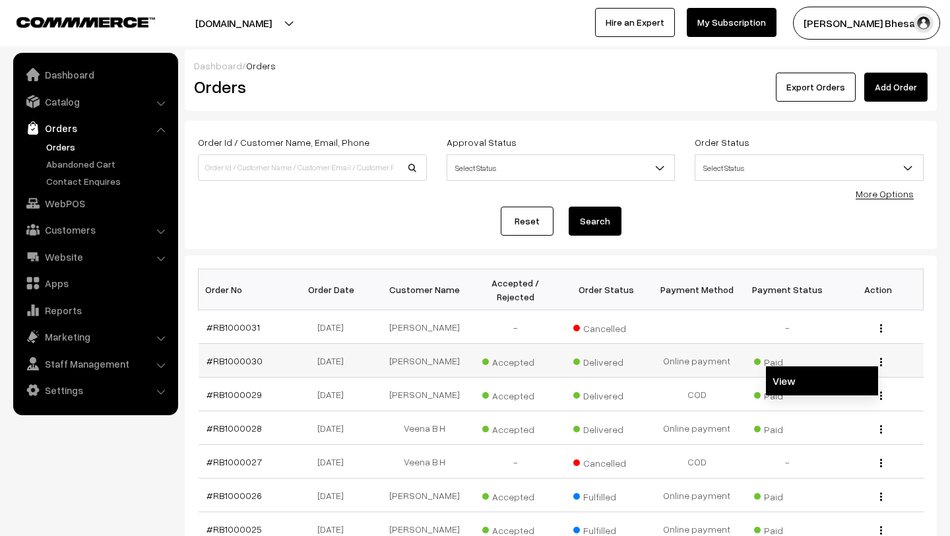 Image resolution: width=950 pixels, height=536 pixels. What do you see at coordinates (816, 87) in the screenshot?
I see `button: Export Orders` at bounding box center [816, 87].